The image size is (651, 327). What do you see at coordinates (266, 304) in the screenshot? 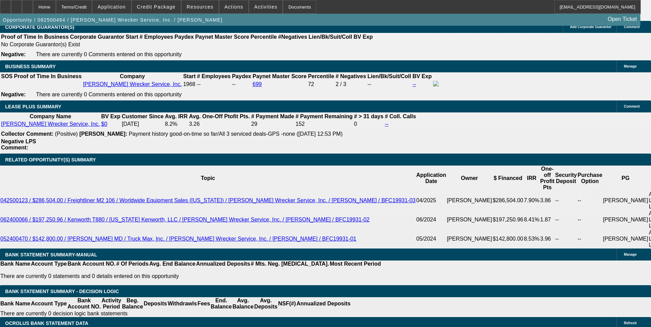
I see `th: Avg. Deposits` at bounding box center [266, 304].